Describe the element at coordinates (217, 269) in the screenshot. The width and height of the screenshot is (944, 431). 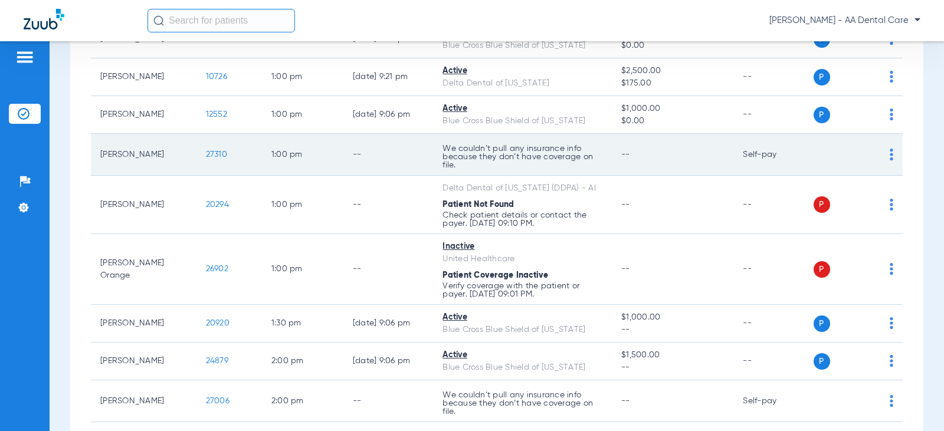
I see `span: 26902` at that location.